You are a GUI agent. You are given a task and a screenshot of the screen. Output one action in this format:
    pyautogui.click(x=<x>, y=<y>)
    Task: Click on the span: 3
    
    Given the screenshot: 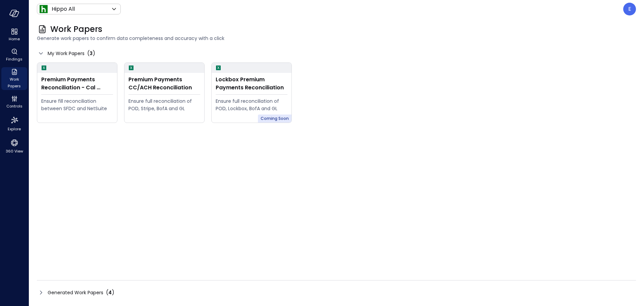 What is the action you would take?
    pyautogui.click(x=91, y=53)
    